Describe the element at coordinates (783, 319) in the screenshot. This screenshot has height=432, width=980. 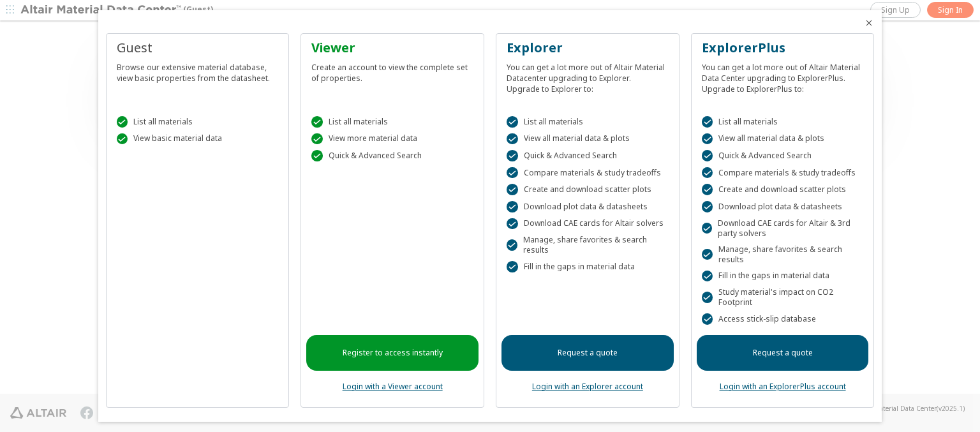
I see `div: Access stick-slip database` at that location.